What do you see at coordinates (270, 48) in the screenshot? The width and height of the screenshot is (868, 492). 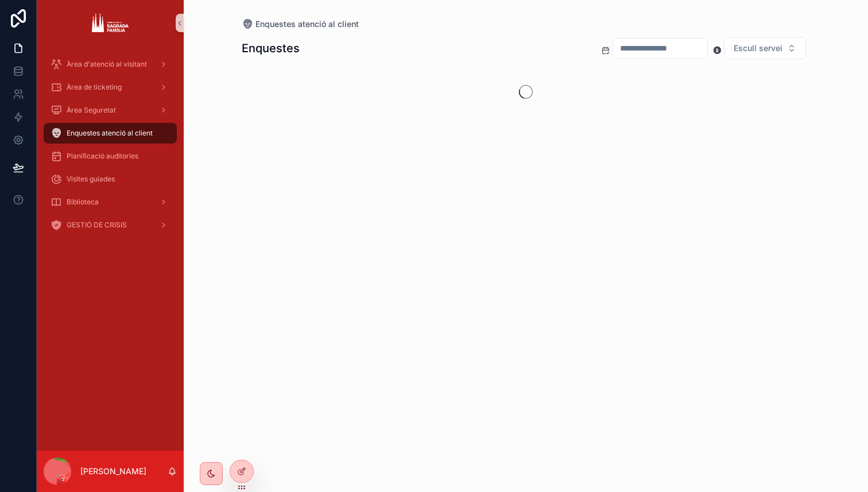 I see `h1: Enquestes` at bounding box center [270, 48].